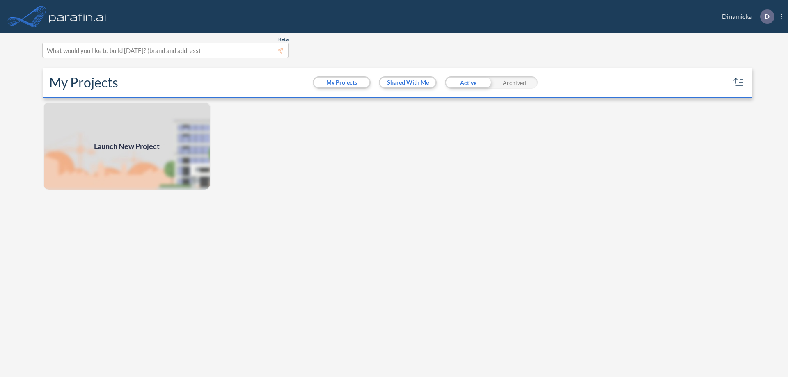  Describe the element at coordinates (767, 16) in the screenshot. I see `p: D` at that location.